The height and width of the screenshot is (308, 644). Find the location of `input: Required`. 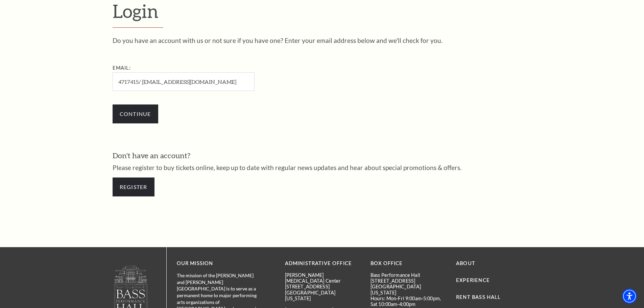

input: Required is located at coordinates (184, 82).